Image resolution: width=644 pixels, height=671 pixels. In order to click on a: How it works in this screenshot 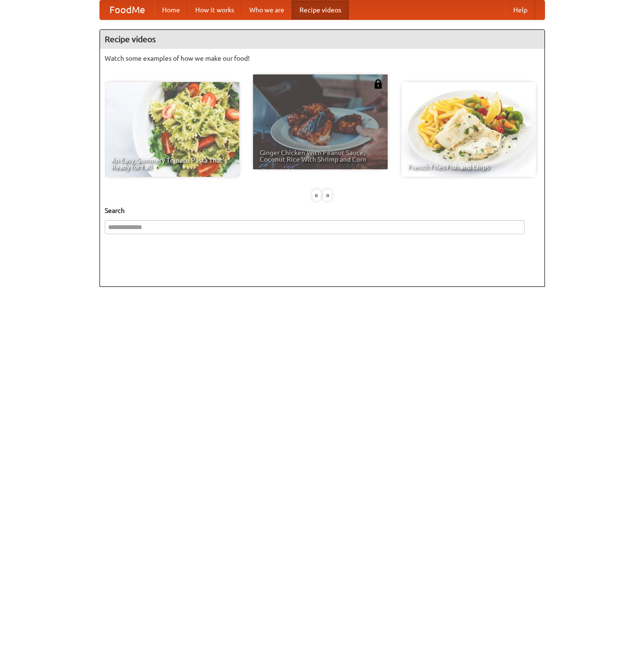, I will do `click(214, 10)`.